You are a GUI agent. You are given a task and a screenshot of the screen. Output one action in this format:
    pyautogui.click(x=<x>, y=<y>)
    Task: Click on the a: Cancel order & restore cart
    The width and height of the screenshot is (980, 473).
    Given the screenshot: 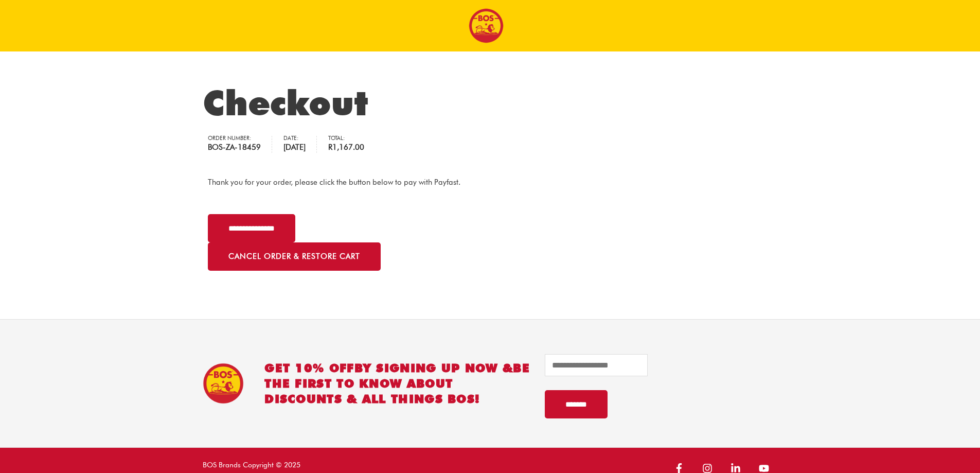 What is the action you would take?
    pyautogui.click(x=295, y=256)
    